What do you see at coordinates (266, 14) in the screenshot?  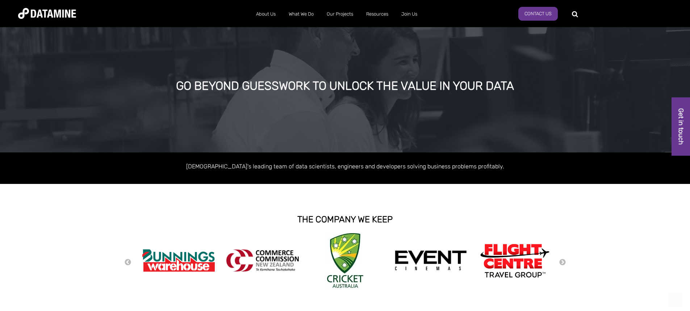 I see `a: About Us` at bounding box center [266, 14].